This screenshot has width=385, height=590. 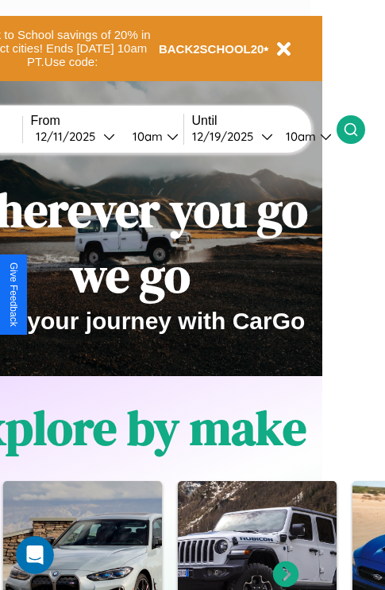 What do you see at coordinates (265, 121) in the screenshot?
I see `label: Until` at bounding box center [265, 121].